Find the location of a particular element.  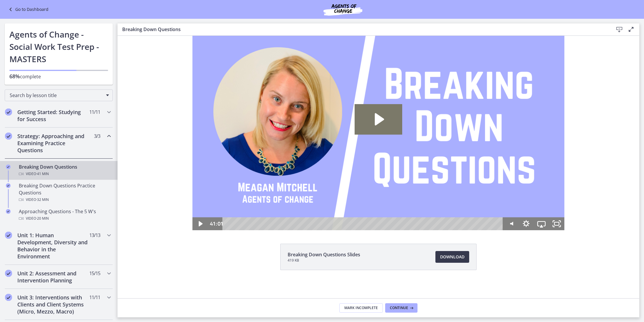

button: Show settings menu is located at coordinates (408, 202).